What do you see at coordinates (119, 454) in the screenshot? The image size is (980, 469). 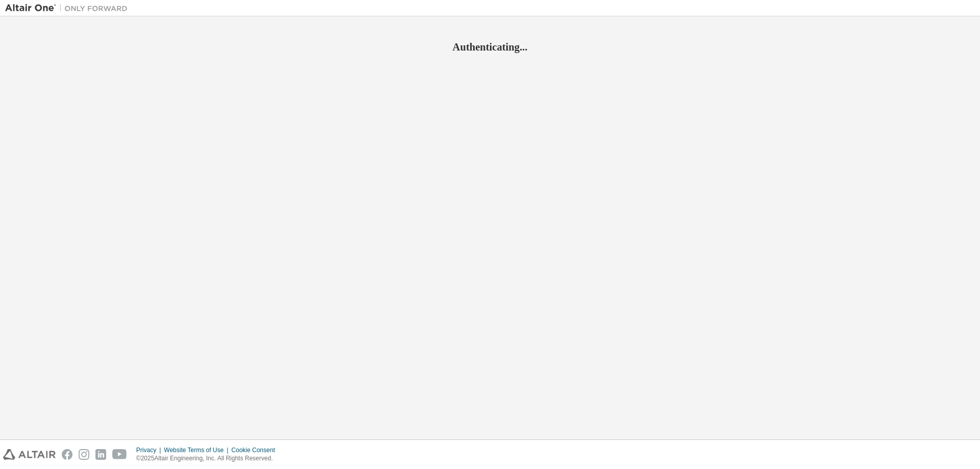 I see `img: youtube.svg` at bounding box center [119, 454].